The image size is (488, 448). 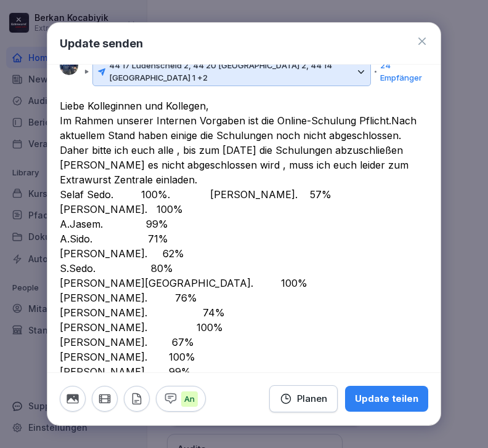 I want to click on div: Update teilen, so click(x=386, y=399).